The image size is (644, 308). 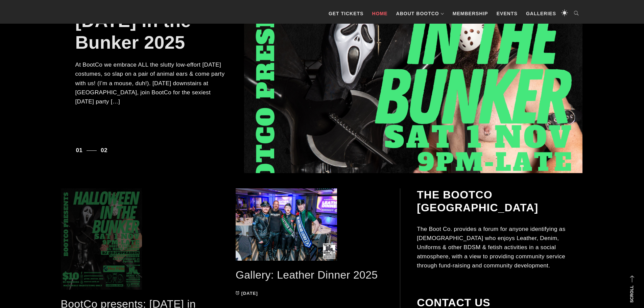 What do you see at coordinates (79, 150) in the screenshot?
I see `button: 1` at bounding box center [79, 150].